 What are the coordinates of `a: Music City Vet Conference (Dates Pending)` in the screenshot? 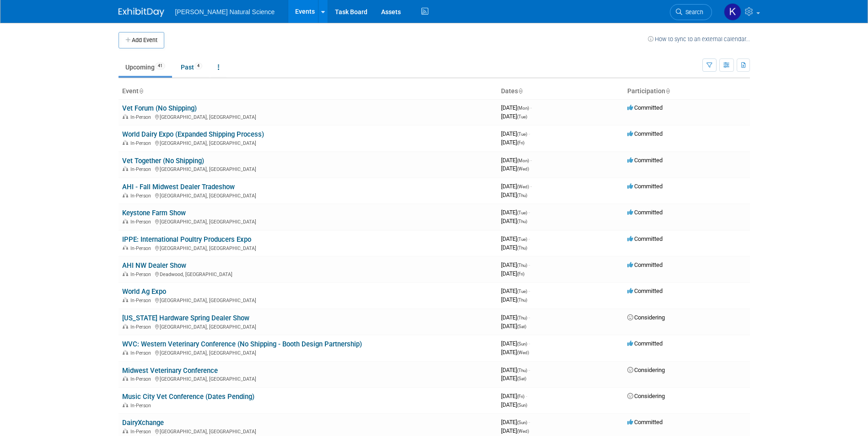 It's located at (188, 396).